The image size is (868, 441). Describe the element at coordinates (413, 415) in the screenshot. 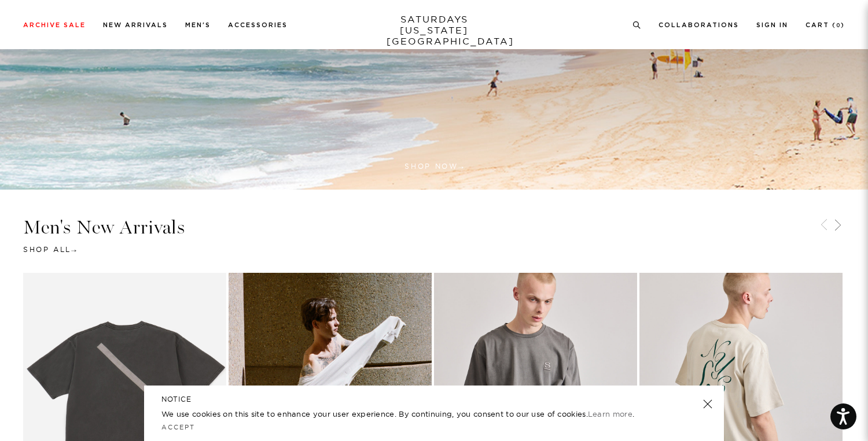

I see `p: We use cookies on this site to enhance your user experience. By continuing, you consent to our us...` at that location.